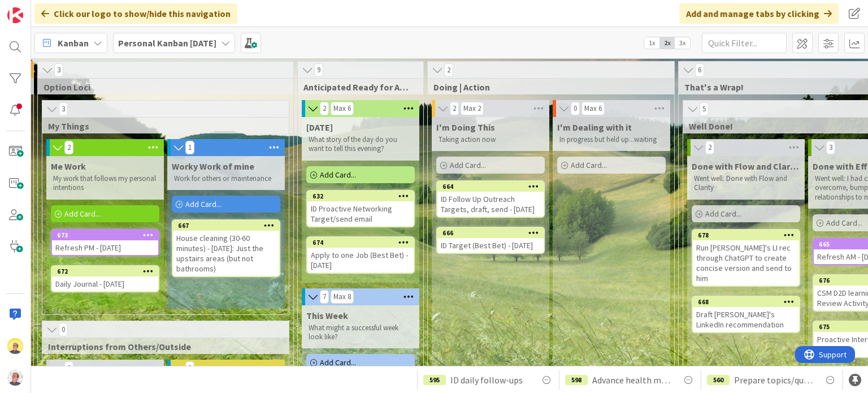 The width and height of the screenshot is (868, 393). Describe the element at coordinates (718, 380) in the screenshot. I see `div: 560` at that location.